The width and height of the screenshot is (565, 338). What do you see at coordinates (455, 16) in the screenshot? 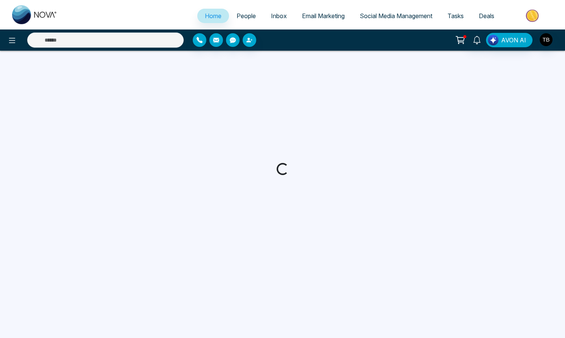
I see `a: Tasks` at bounding box center [455, 16].